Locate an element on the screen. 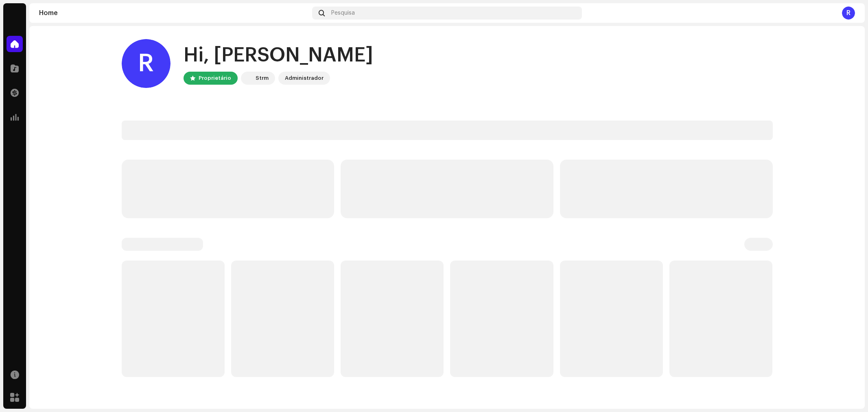 The image size is (868, 412). div: Proprietário is located at coordinates (215, 78).